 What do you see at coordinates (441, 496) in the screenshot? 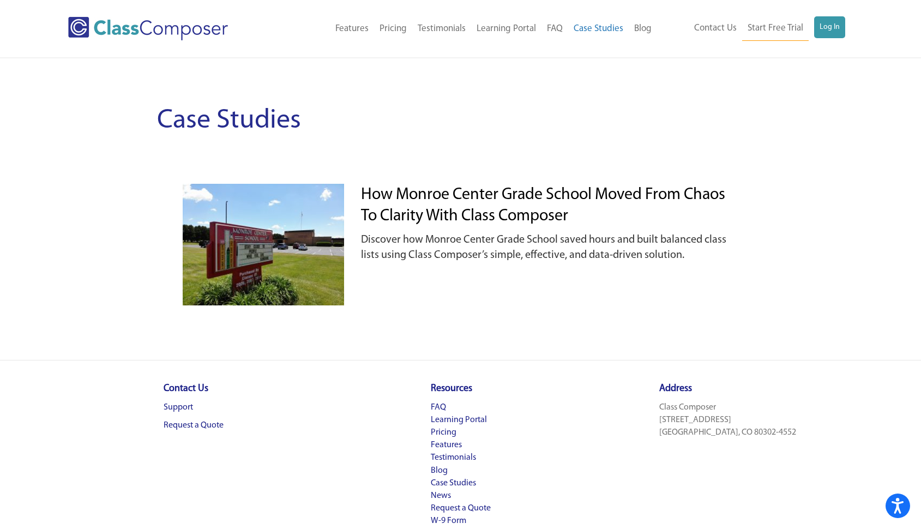
I see `a: News` at bounding box center [441, 496].